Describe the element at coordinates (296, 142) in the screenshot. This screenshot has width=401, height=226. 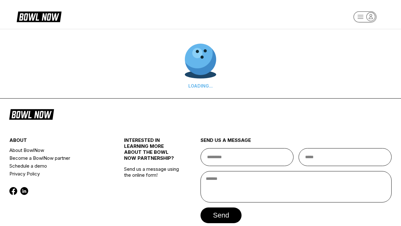
I see `div: send us a message` at that location.